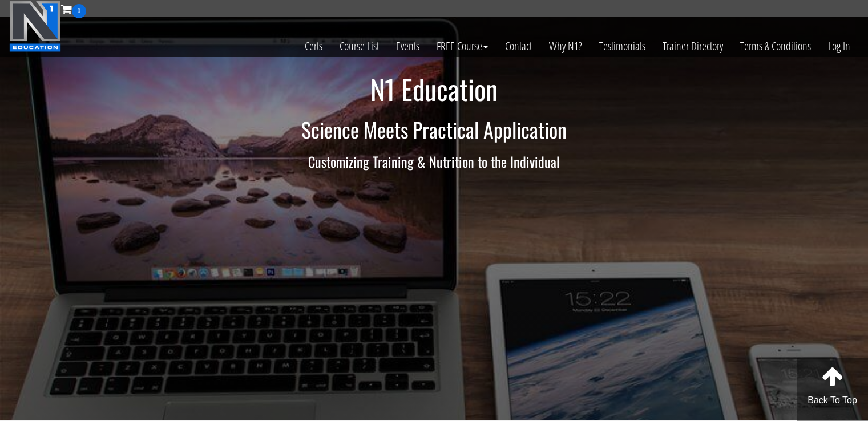 This screenshot has width=868, height=421. What do you see at coordinates (622, 47) in the screenshot?
I see `a: Testimonials` at bounding box center [622, 47].